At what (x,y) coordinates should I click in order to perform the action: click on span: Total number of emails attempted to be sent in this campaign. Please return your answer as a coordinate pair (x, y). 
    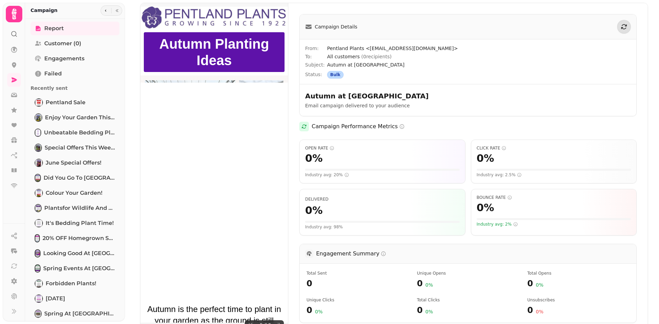
    Looking at the image, I should click on (358, 274).